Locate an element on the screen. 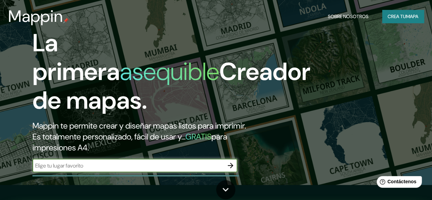 This screenshot has width=432, height=200. font: Es totalmente personalizado, fácil de usar y... is located at coordinates (109, 136).